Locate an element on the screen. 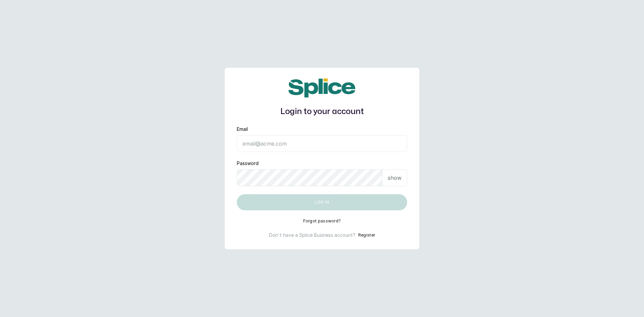  h1: Login to your account is located at coordinates (322, 112).